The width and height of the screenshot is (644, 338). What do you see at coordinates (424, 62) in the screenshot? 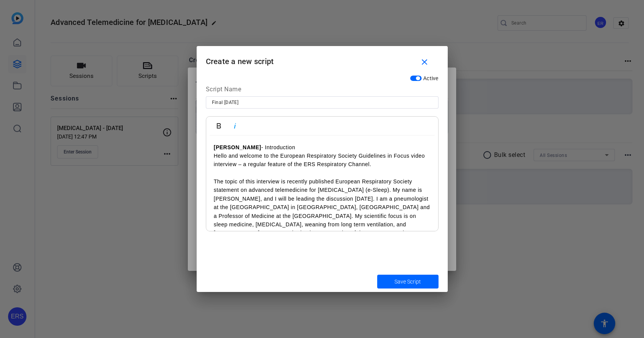
I see `mat-icon: close` at bounding box center [424, 62].